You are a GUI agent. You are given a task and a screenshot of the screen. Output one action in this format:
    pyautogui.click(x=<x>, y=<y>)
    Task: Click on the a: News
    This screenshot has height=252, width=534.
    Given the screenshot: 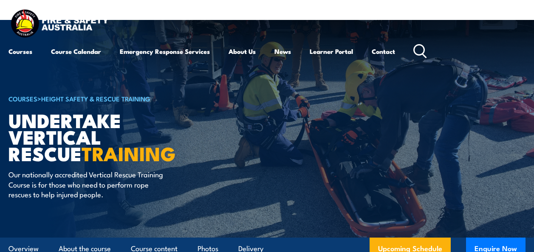 What is the action you would take?
    pyautogui.click(x=282, y=51)
    